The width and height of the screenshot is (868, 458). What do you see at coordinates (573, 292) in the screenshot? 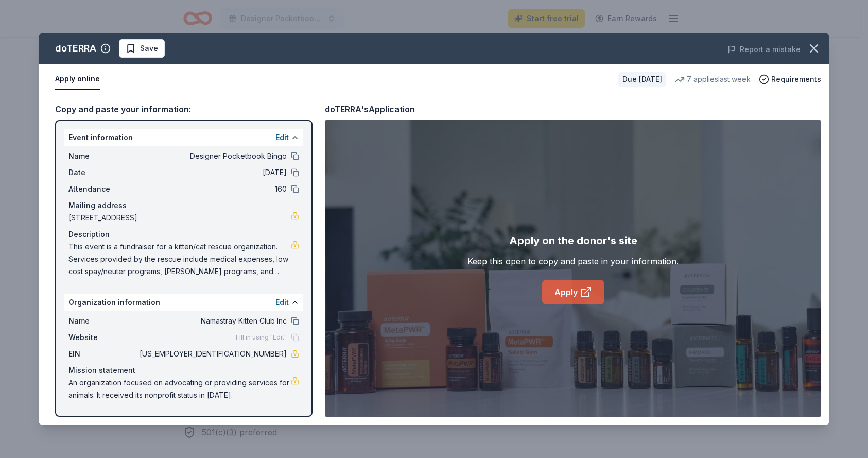
I see `a: Apply` at bounding box center [573, 292].